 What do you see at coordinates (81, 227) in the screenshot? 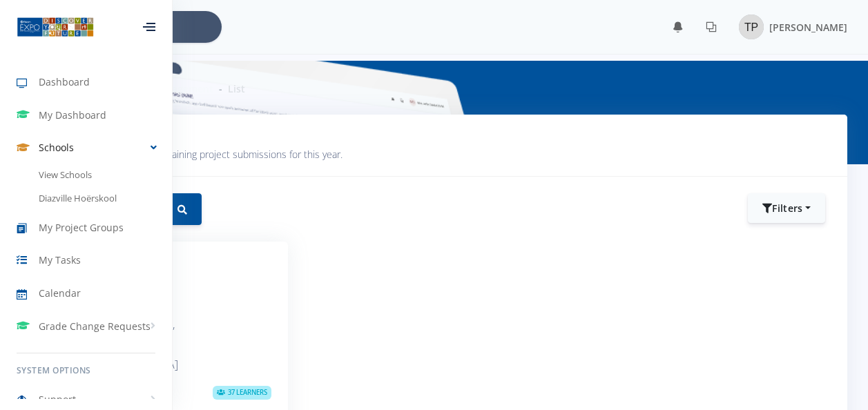
I see `span: My Project Groups` at bounding box center [81, 227].